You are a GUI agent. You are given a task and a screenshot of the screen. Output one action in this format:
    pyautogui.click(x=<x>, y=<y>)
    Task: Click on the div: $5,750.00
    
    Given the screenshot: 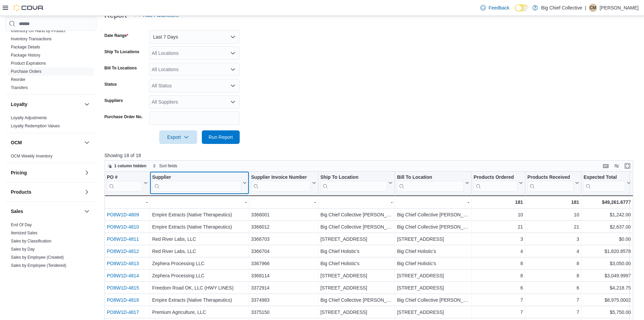 What is the action you would take?
    pyautogui.click(x=607, y=312)
    